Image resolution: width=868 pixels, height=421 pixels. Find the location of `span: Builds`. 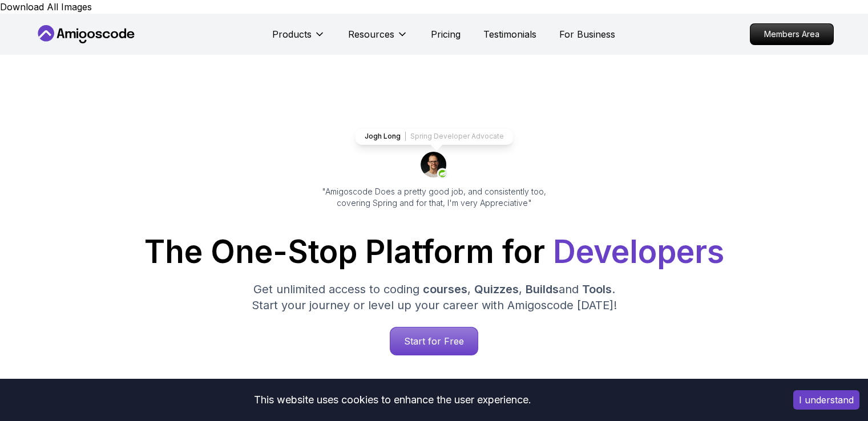

span: Builds is located at coordinates (542, 289).